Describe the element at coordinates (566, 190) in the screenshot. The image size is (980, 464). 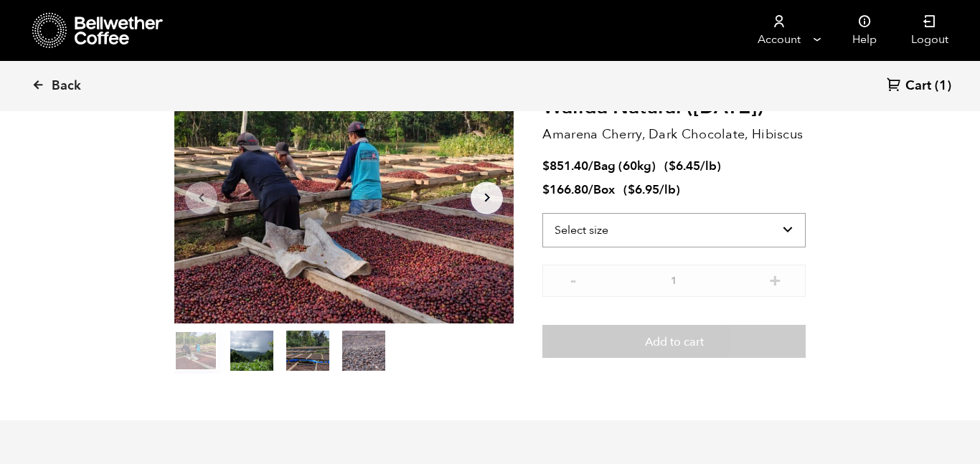
I see `bdi: 166.80` at that location.